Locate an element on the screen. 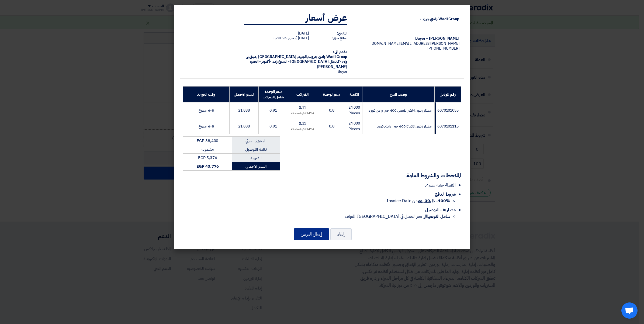 This screenshot has height=324, width=644. span: استيكر زيتون كلاماتا 600 جم وادى فوود is located at coordinates (405, 126).